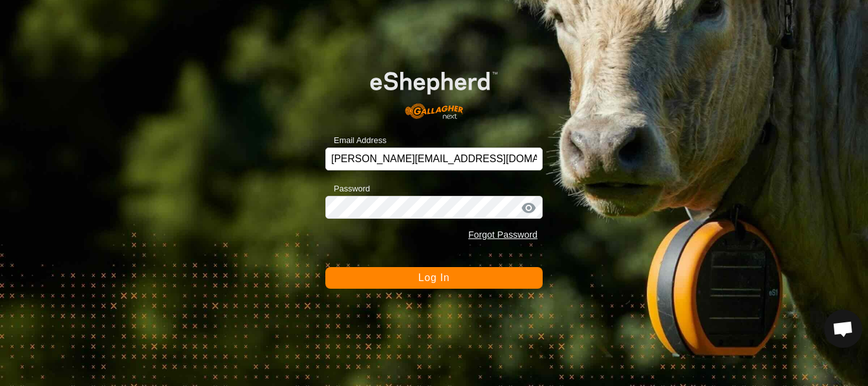  I want to click on label: Email Address, so click(356, 141).